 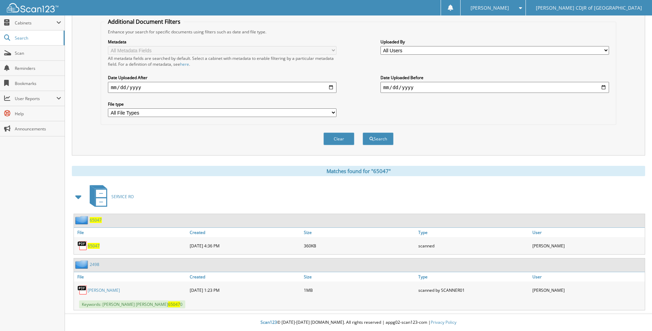 I want to click on label: Date Uploaded After, so click(x=222, y=77).